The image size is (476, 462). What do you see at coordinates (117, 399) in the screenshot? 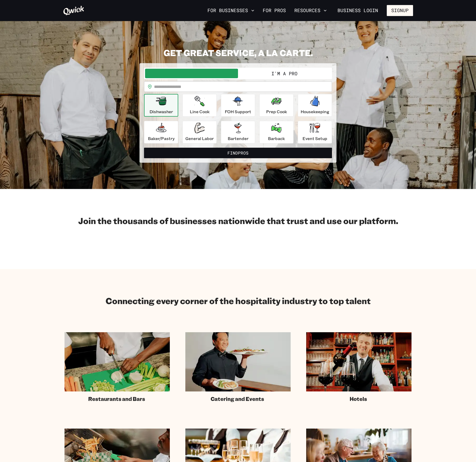
I see `span: Restaurants and Bars` at bounding box center [117, 399].